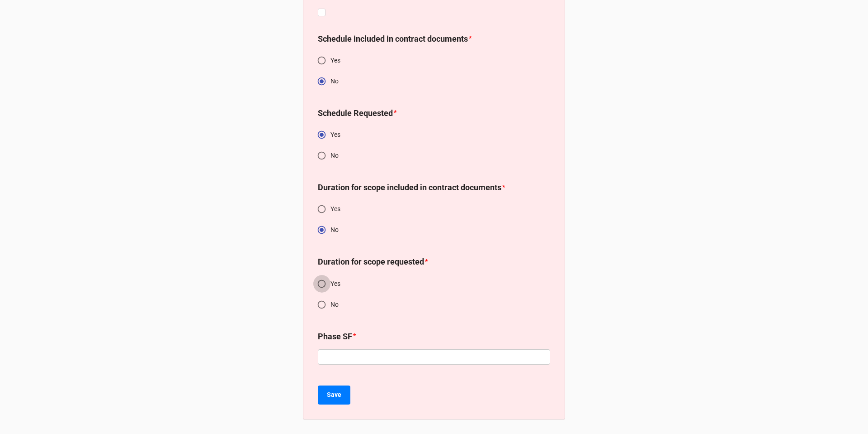  Describe the element at coordinates (356, 113) in the screenshot. I see `label: Schedule Requested` at that location.